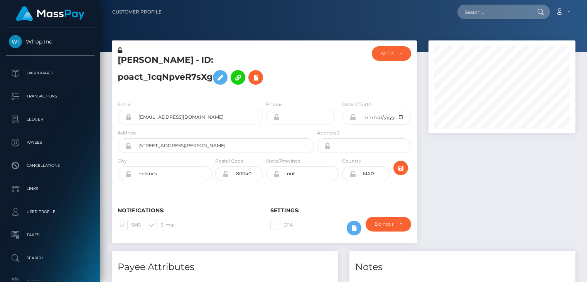 This screenshot has width=587, height=282. I want to click on label: Address, so click(127, 133).